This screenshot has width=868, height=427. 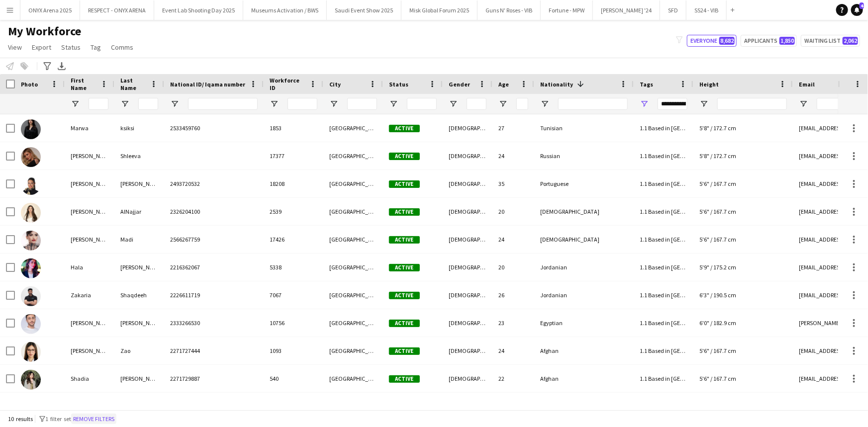 I want to click on span: Height, so click(x=709, y=84).